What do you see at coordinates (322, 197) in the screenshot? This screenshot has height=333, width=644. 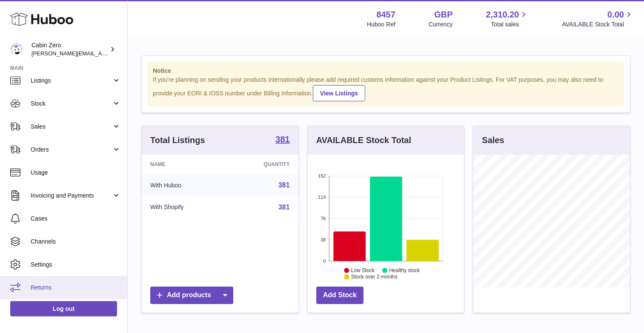 I see `text: 114` at bounding box center [322, 197].